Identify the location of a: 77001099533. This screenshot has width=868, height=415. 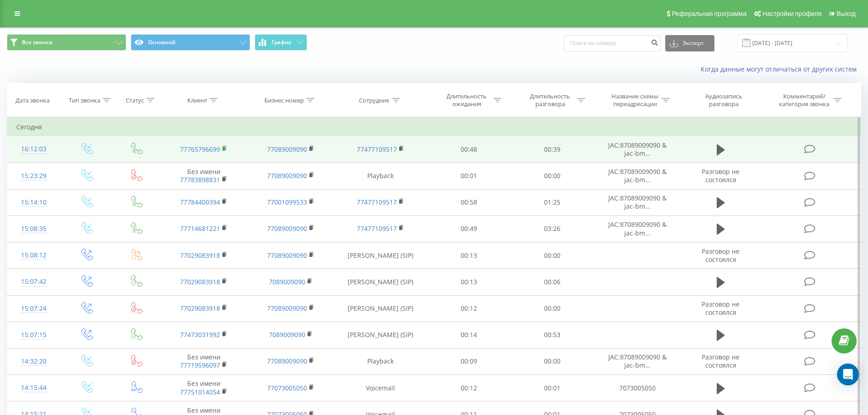
(287, 202).